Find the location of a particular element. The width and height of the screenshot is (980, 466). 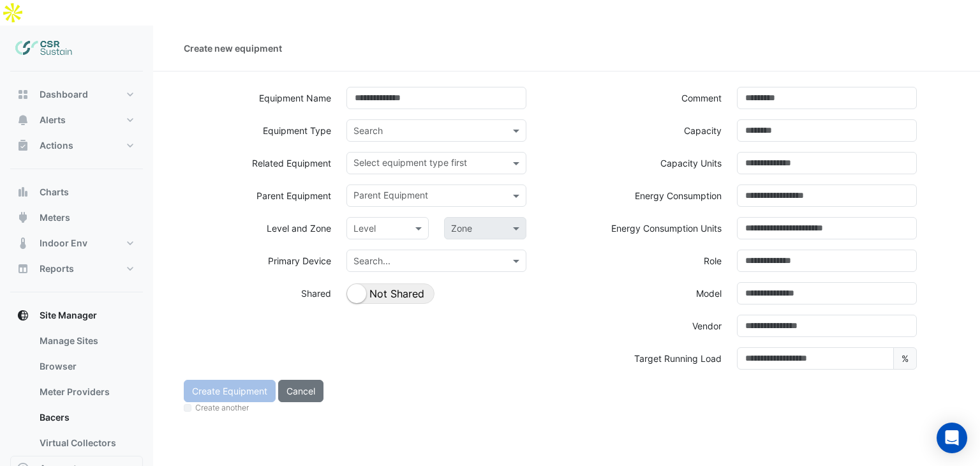

app-icon: Meters is located at coordinates (23, 217).